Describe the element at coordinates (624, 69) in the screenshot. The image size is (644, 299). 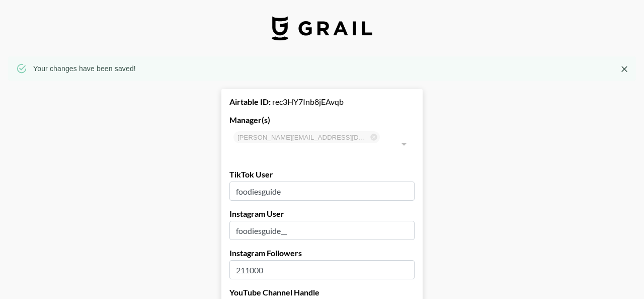
I see `button: Close` at that location.